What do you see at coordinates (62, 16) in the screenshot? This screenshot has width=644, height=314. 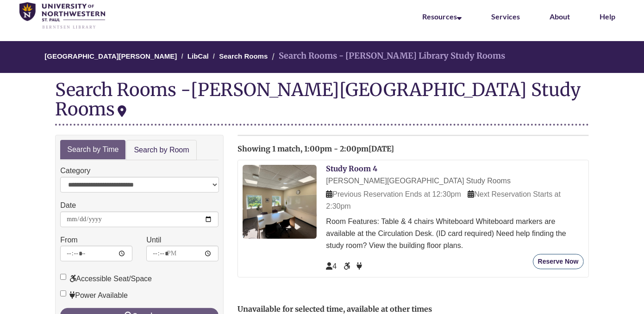 I see `img: UNWSP Library Logo` at bounding box center [62, 16].